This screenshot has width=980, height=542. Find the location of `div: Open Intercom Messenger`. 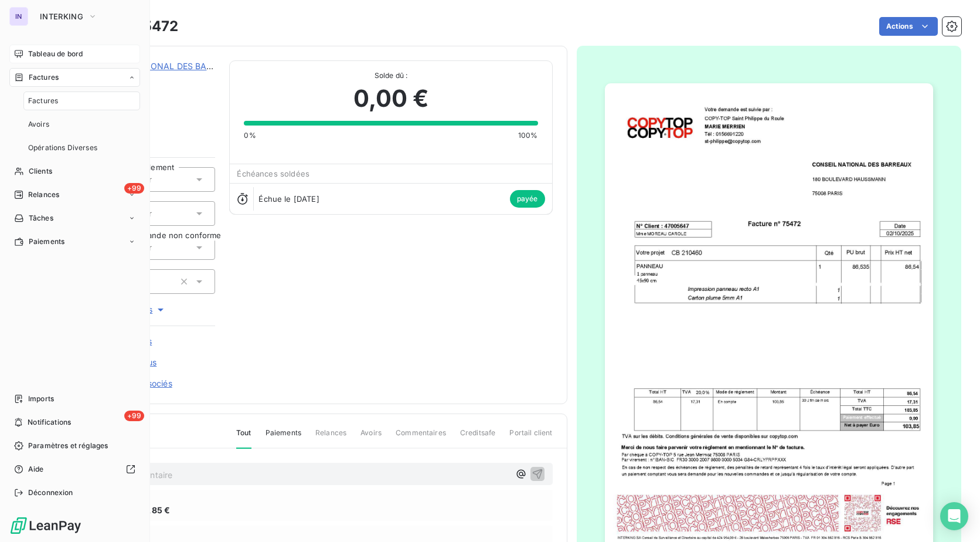

div: Open Intercom Messenger is located at coordinates (954, 516).